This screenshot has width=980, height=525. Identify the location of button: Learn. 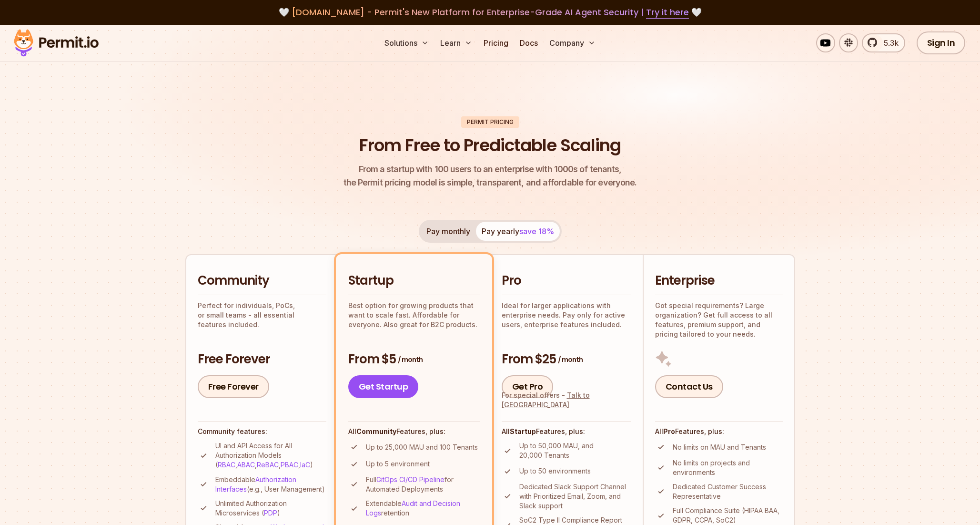
(456, 43).